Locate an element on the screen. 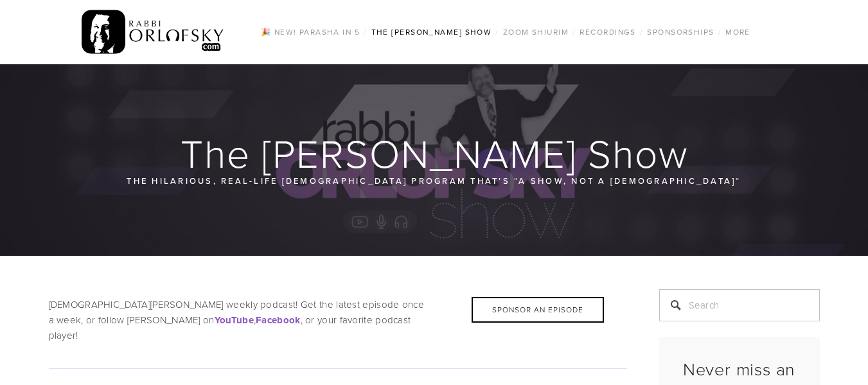 The height and width of the screenshot is (385, 868). strong: YouTube is located at coordinates (234, 320).